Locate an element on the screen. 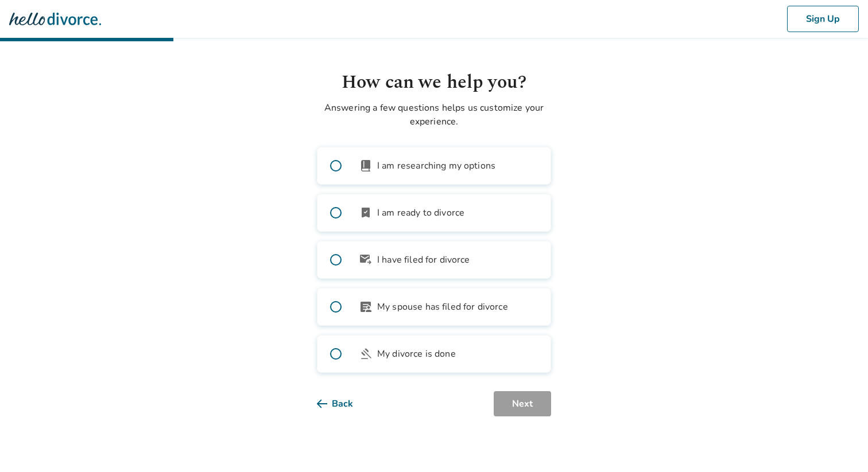 This screenshot has height=472, width=868. span: I am researching my options is located at coordinates (436, 166).